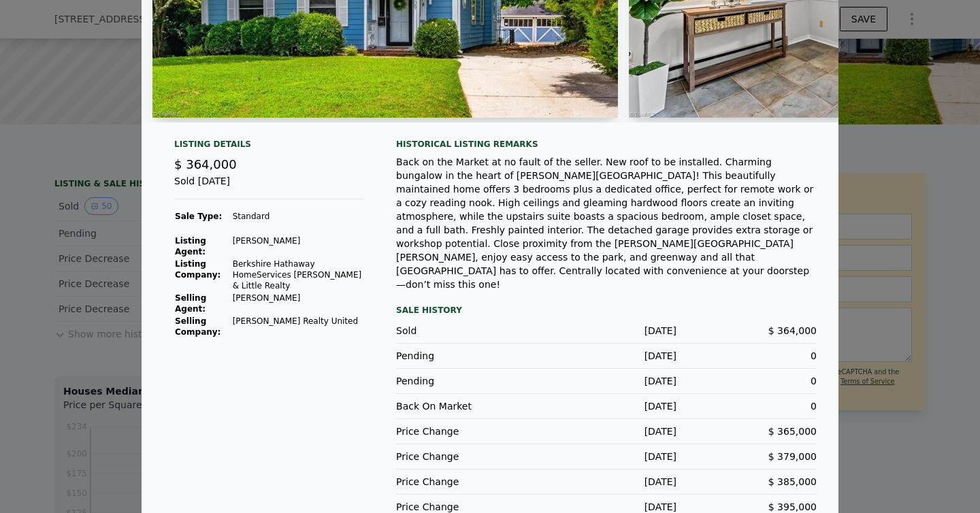 This screenshot has width=980, height=513. What do you see at coordinates (606, 310) in the screenshot?
I see `div: Sale History` at bounding box center [606, 310].